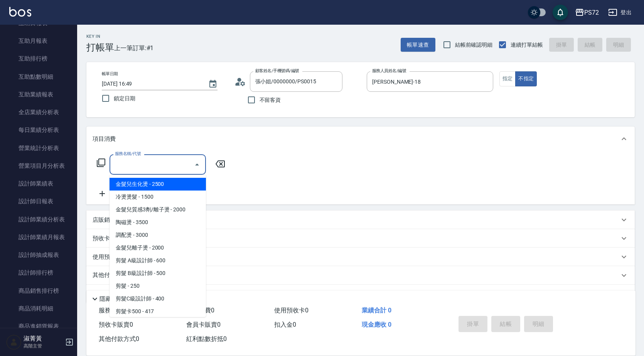 The width and height of the screenshot is (644, 356). I want to click on button: 指定, so click(507, 79).